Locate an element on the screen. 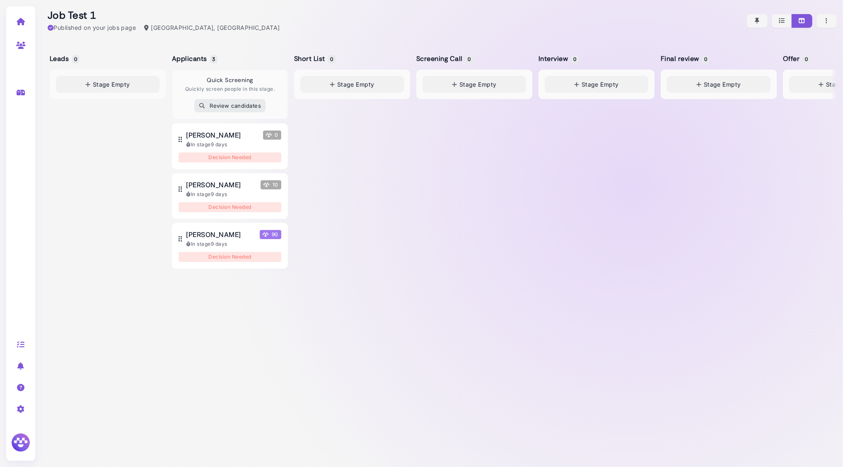 Image resolution: width=843 pixels, height=467 pixels. h5: Screening Call is located at coordinates (444, 58).